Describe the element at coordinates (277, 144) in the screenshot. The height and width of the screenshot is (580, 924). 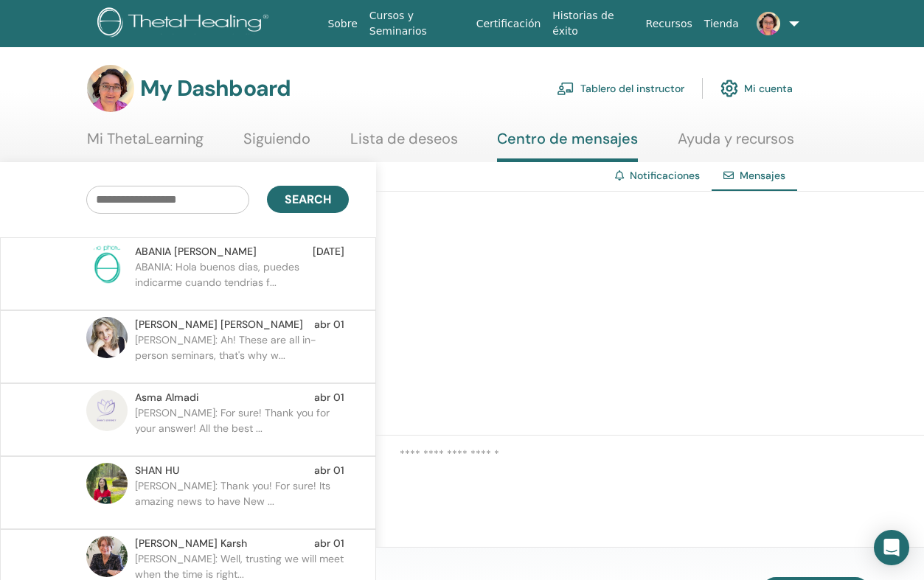
I see `a: Siguiendo` at that location.